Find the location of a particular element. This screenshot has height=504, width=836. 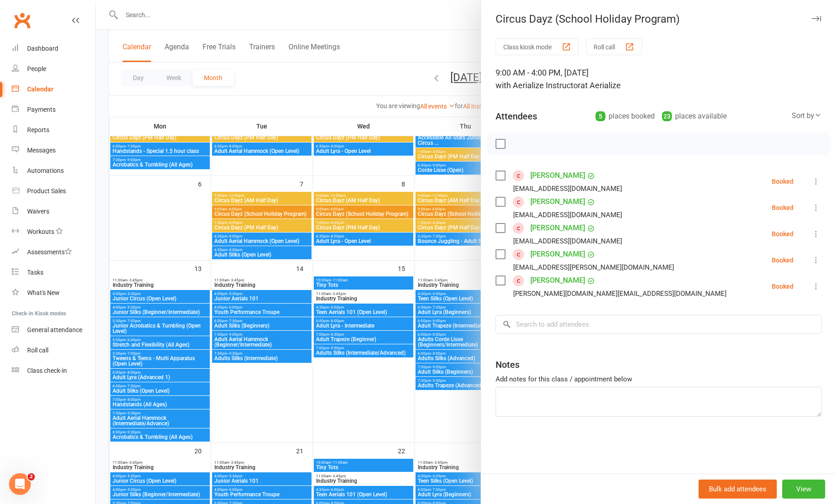

a: Calendar is located at coordinates (53, 89).